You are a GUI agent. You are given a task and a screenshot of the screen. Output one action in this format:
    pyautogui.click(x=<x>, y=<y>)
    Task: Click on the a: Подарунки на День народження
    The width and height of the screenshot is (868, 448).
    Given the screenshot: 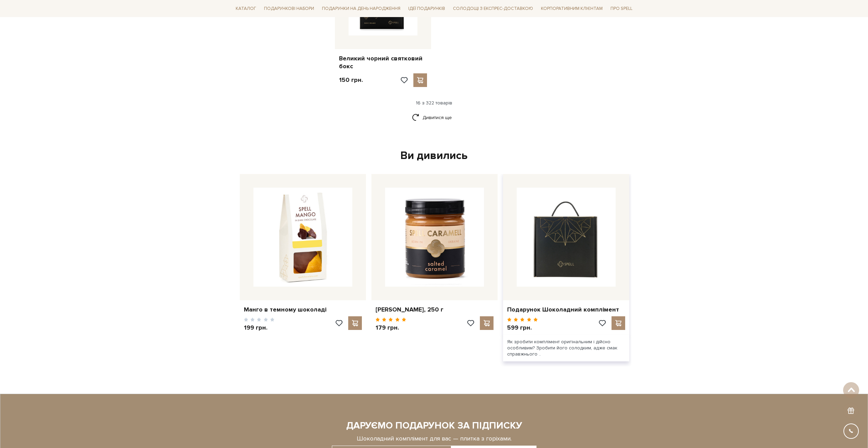 What is the action you would take?
    pyautogui.click(x=361, y=9)
    